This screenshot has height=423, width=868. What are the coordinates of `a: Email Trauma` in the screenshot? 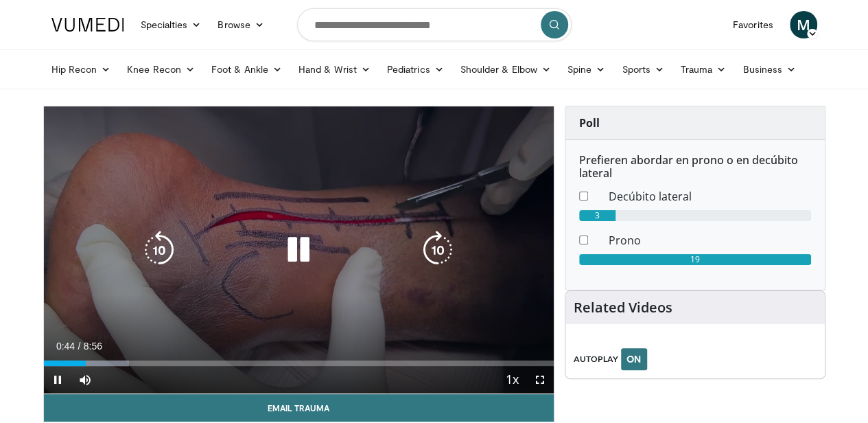 It's located at (298, 408).